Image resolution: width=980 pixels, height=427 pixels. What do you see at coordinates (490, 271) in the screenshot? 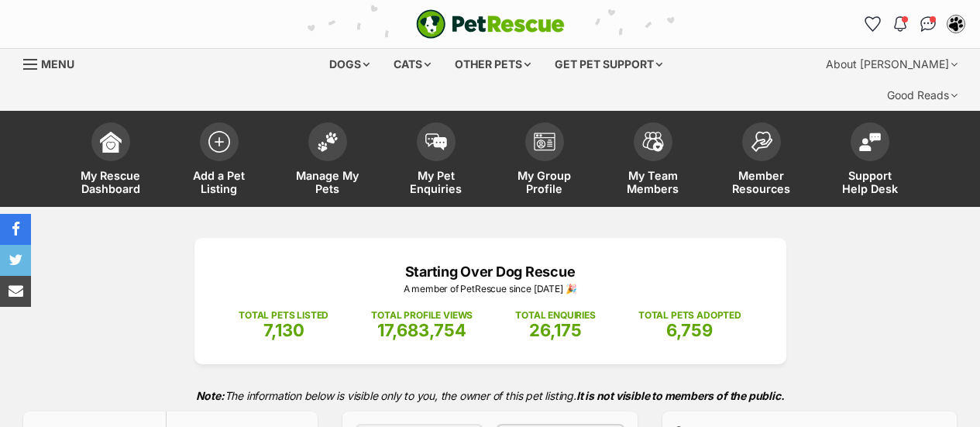
I see `p: Starting Over Dog Rescue` at bounding box center [490, 271].